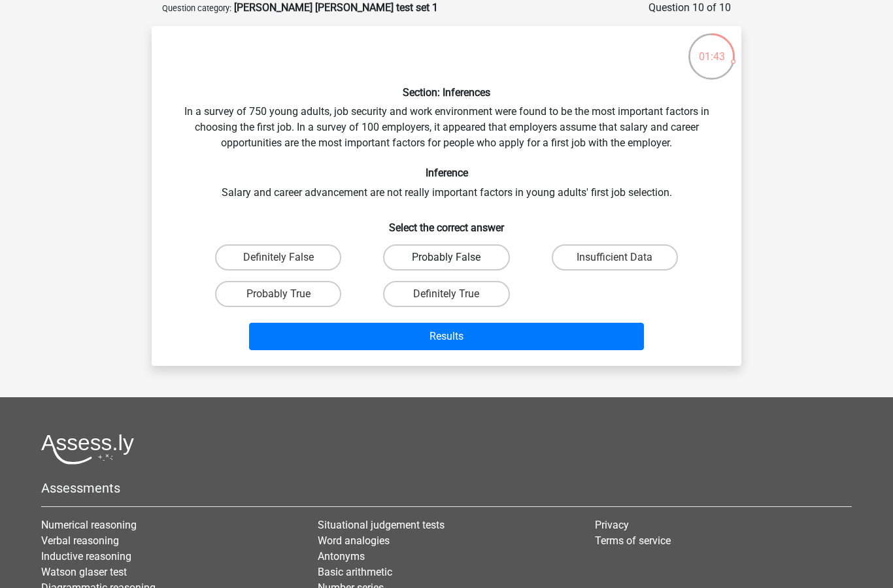 The image size is (893, 588). What do you see at coordinates (355, 572) in the screenshot?
I see `a: Basic arithmetic` at bounding box center [355, 572].